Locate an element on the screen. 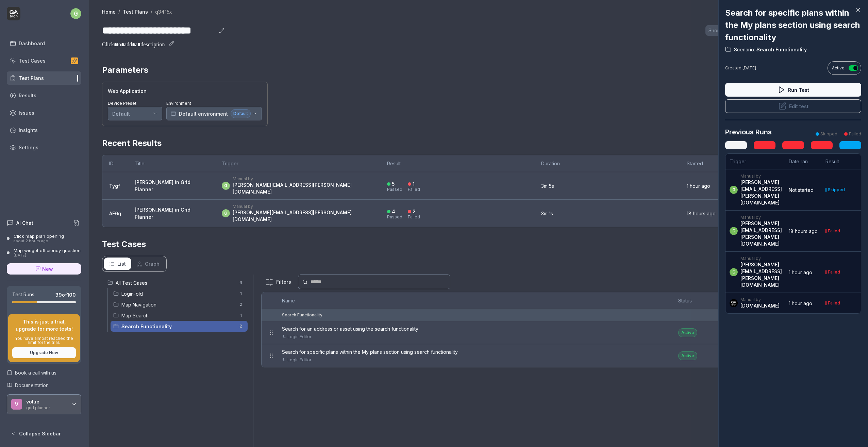 This screenshot has width=868, height=447. h3: Previous Runs is located at coordinates (749, 132).